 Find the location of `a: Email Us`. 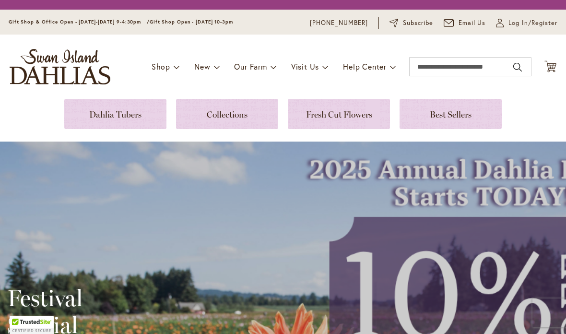

a: Email Us is located at coordinates (465, 23).